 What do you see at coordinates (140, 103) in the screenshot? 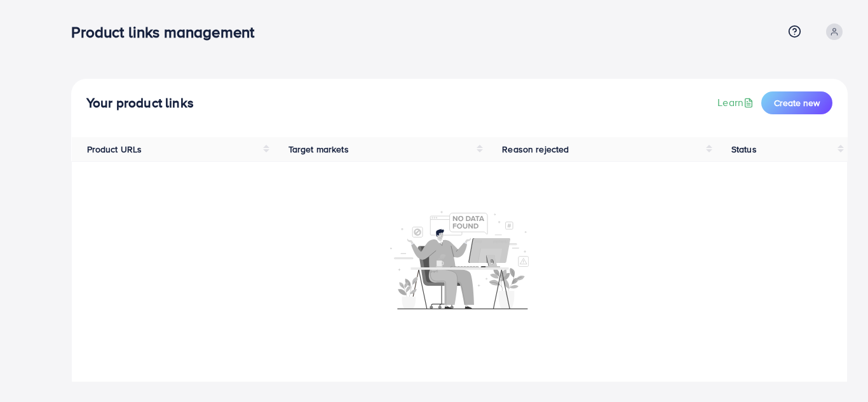
I see `h4: Your product links` at bounding box center [140, 103].